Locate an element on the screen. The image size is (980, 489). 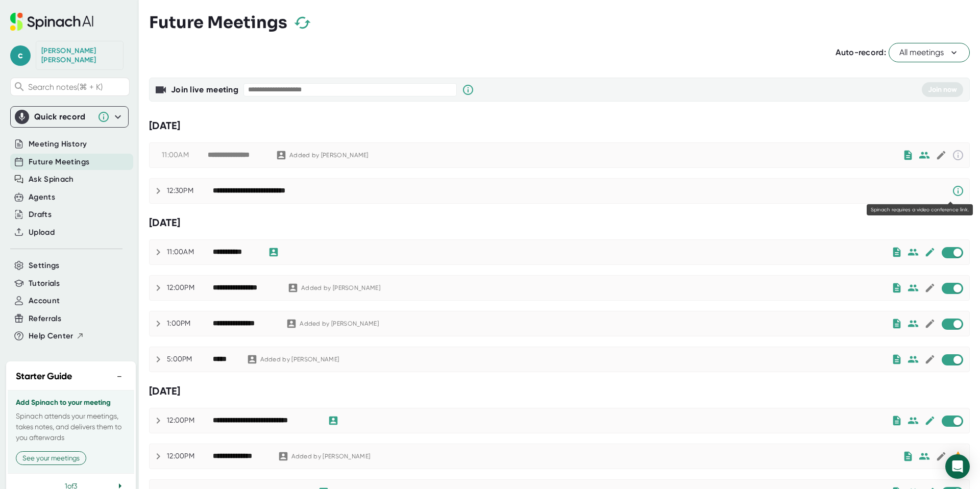
button: Referrals is located at coordinates (45, 319).